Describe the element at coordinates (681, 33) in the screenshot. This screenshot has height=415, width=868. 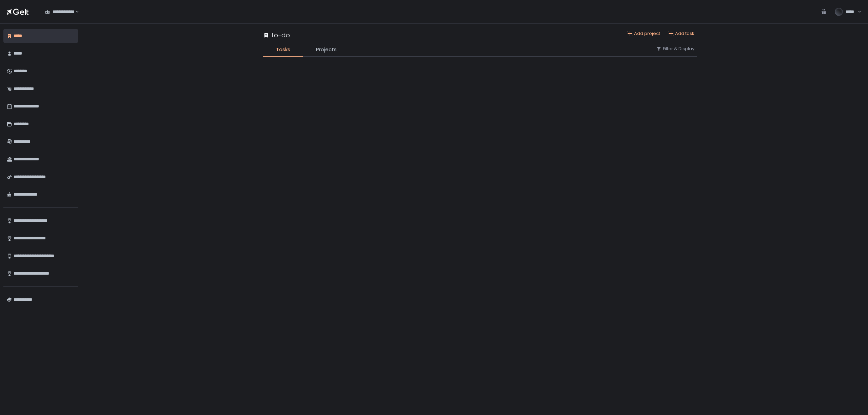
I see `button: Add task` at that location.